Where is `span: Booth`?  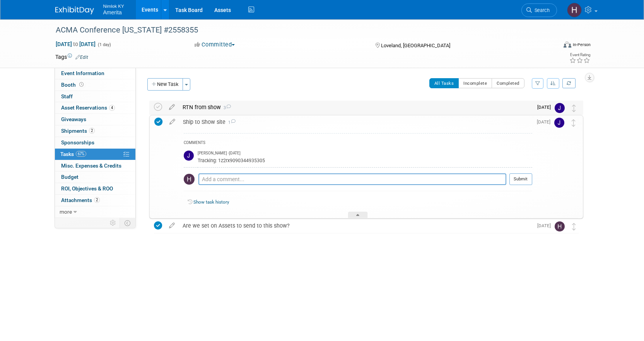
span: Booth is located at coordinates (73, 85).